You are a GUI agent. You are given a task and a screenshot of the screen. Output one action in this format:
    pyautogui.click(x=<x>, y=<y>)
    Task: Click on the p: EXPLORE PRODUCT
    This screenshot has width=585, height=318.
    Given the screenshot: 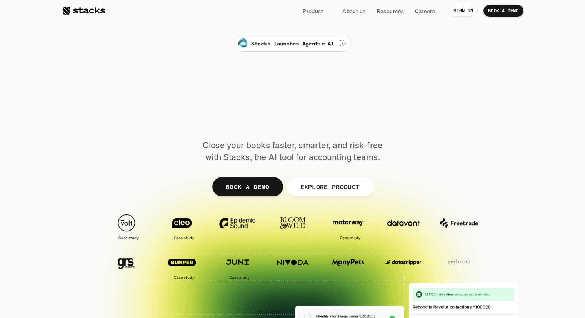 What is the action you would take?
    pyautogui.click(x=330, y=186)
    